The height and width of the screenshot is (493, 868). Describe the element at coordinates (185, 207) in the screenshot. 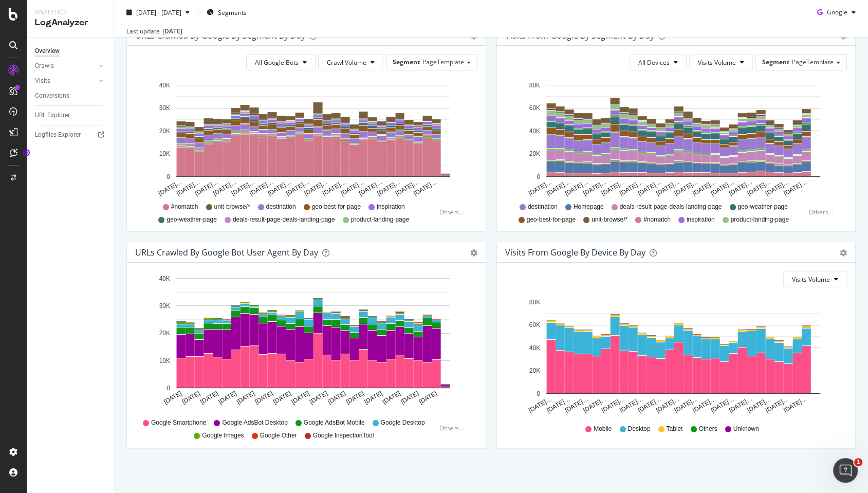

I see `span: #nomatch` at that location.